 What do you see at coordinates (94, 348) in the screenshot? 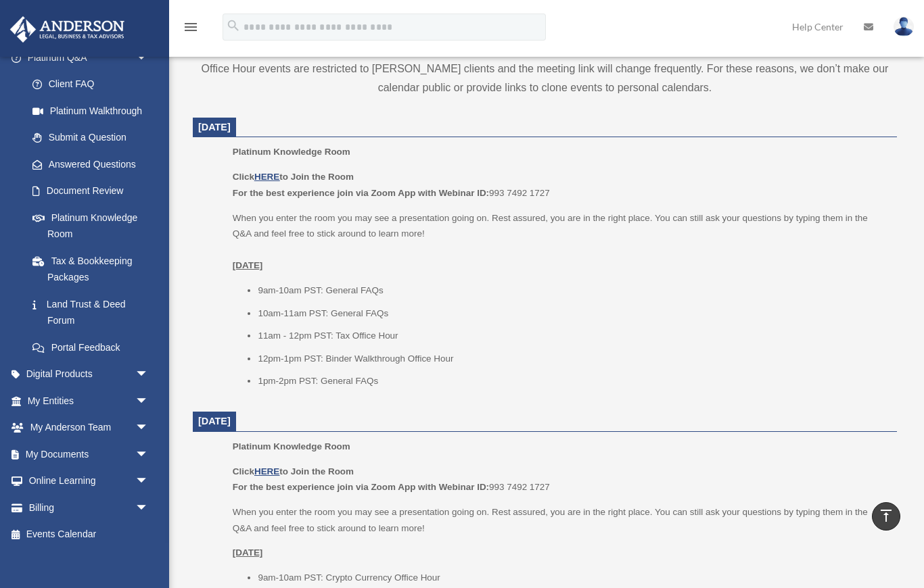
I see `a: Portal Feedback` at bounding box center [94, 348].